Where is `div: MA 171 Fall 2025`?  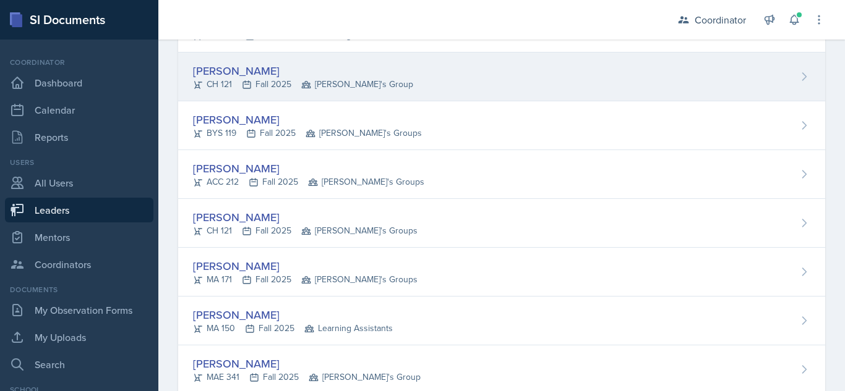
div: MA 171 Fall 2025 is located at coordinates (305, 279).